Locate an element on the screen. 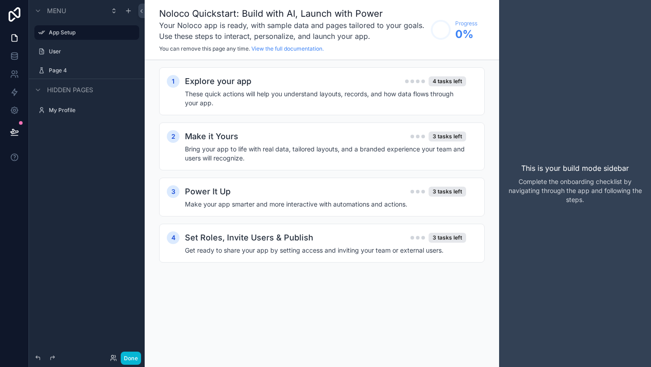  h2: Set Roles, Invite Users & Publish is located at coordinates (249, 238).